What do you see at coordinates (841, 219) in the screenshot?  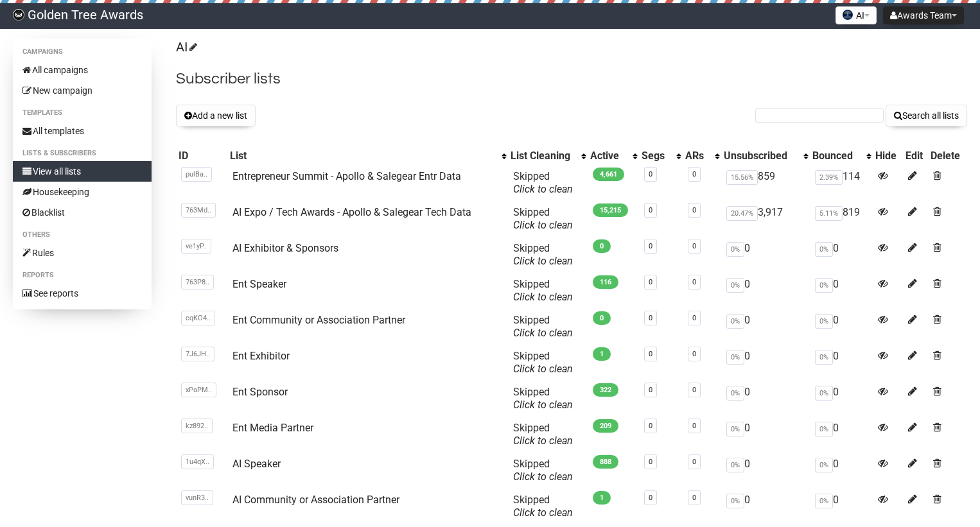 I see `td: 819` at bounding box center [841, 219].